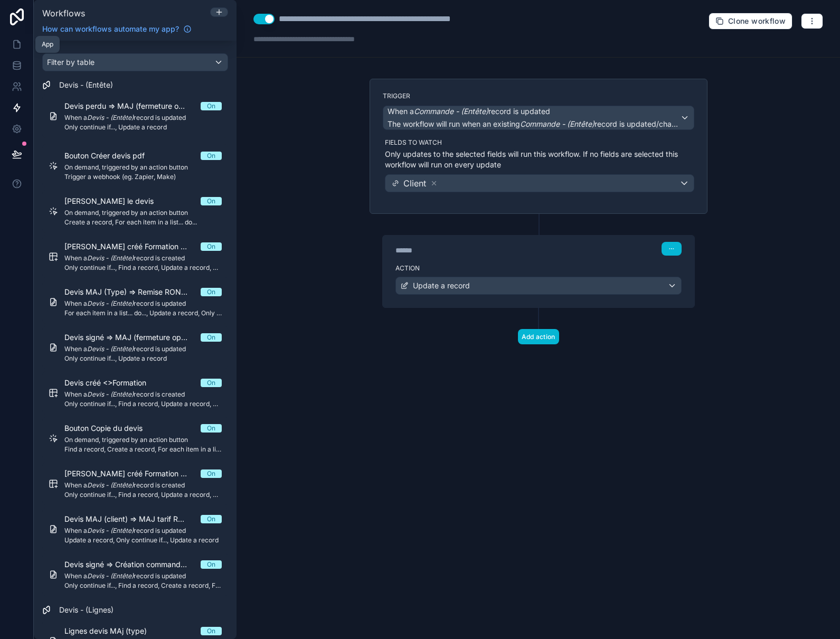 The image size is (840, 639). I want to click on button: When aCommande - (Entête)record is updatedThe workflow will run when an existingCommande - (Entêt..., so click(539, 118).